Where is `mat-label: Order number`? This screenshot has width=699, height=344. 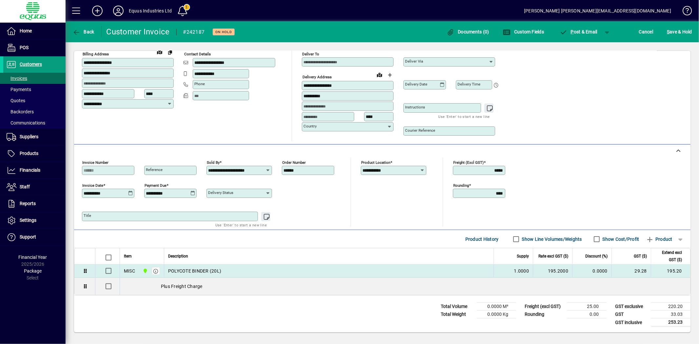
mat-label: Order number is located at coordinates (294, 162).